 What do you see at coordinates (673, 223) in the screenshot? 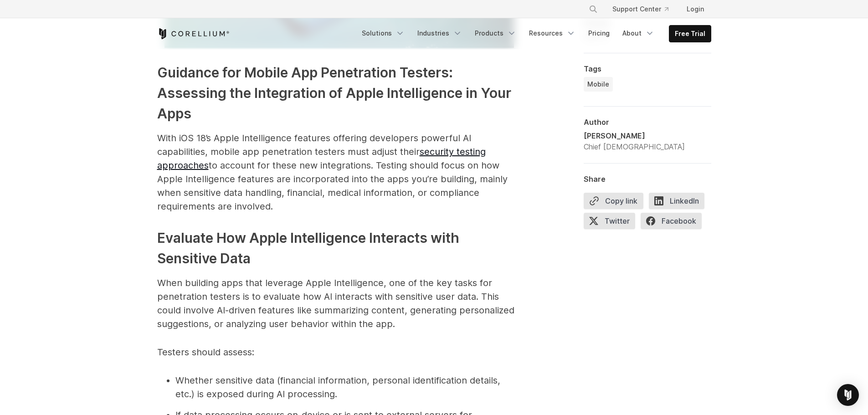
I see `a: Facebook` at bounding box center [673, 223].